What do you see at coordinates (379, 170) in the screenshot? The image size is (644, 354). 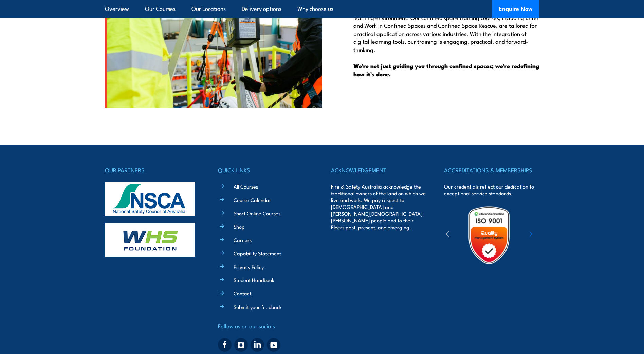 I see `h4: ACKNOWLEDGEMENT` at bounding box center [379, 170].